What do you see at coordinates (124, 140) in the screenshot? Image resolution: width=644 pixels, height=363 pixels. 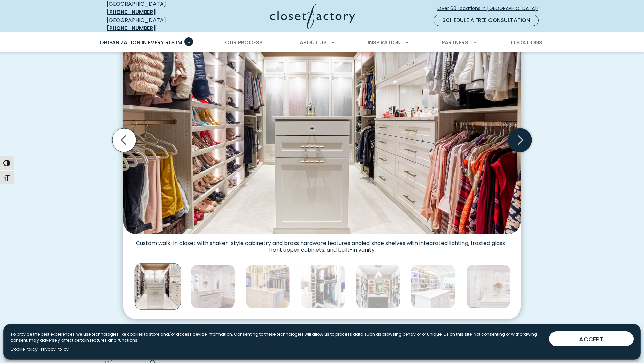 I see `button: Previous slide` at bounding box center [124, 140].